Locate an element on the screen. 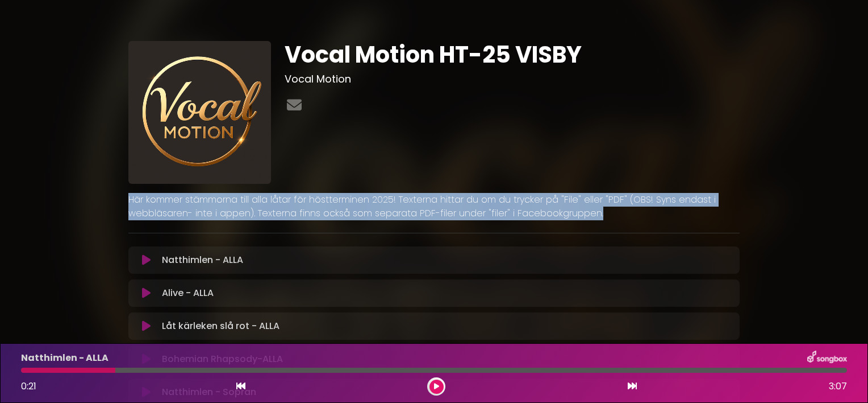 The width and height of the screenshot is (868, 403). p: Alive - ALLA is located at coordinates (188, 293).